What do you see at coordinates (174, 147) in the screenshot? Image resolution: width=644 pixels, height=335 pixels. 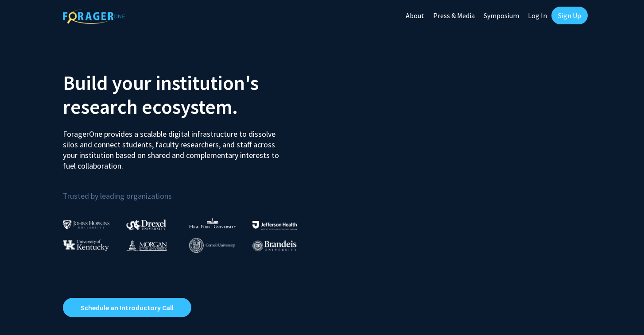 I see `p: ForagerOne provides a scalable digital infrastructure to dissolve silos and connect students, fac...` at bounding box center [174, 147].